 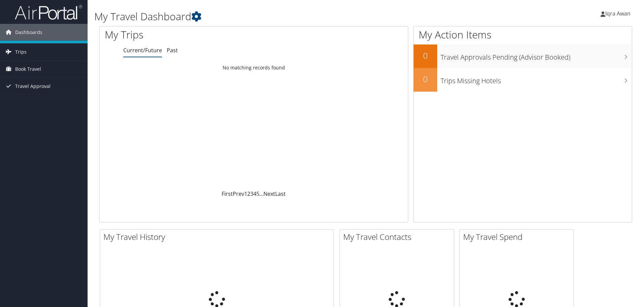 What do you see at coordinates (619, 14) in the screenshot?
I see `a: Iqra Awan` at bounding box center [619, 14].